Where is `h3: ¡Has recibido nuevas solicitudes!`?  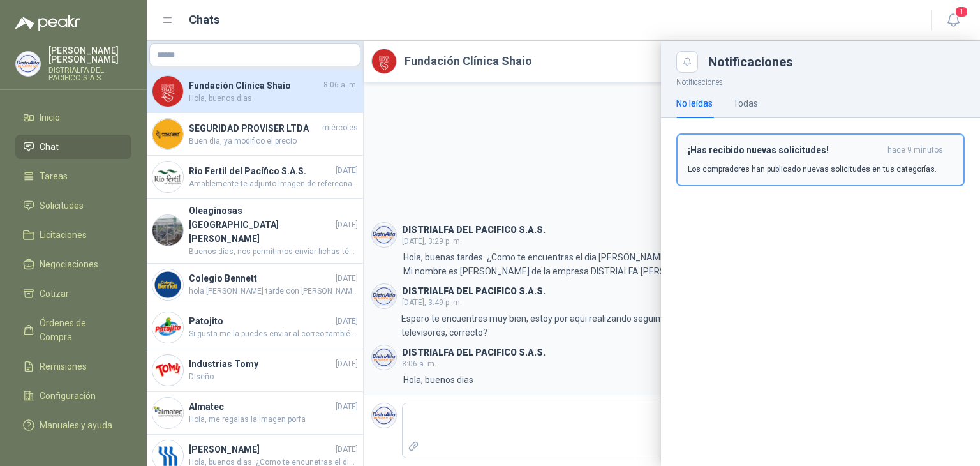 h3: ¡Has recibido nuevas solicitudes! is located at coordinates (785, 150).